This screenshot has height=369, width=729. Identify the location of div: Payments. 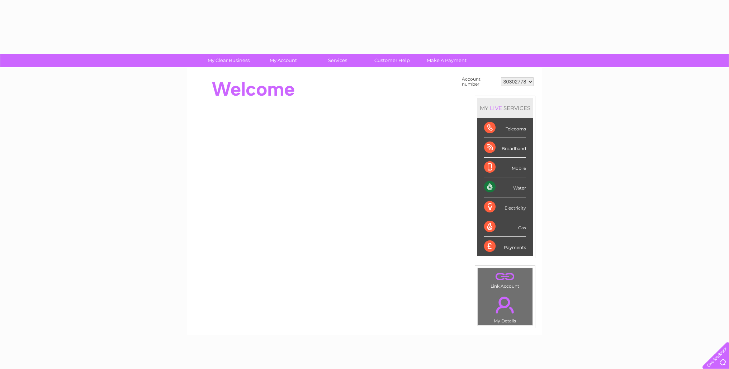
(505, 247).